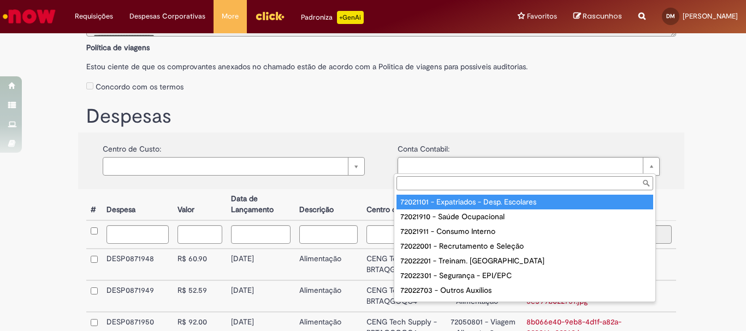 This screenshot has height=331, width=746. I want to click on div: 72021911 - Consumo Interno, so click(524, 231).